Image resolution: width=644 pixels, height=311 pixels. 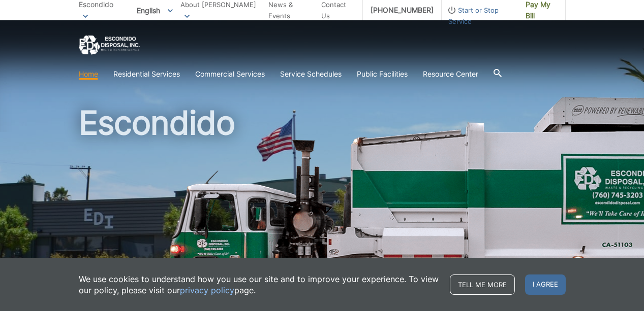 I want to click on a: Resource Center, so click(x=450, y=74).